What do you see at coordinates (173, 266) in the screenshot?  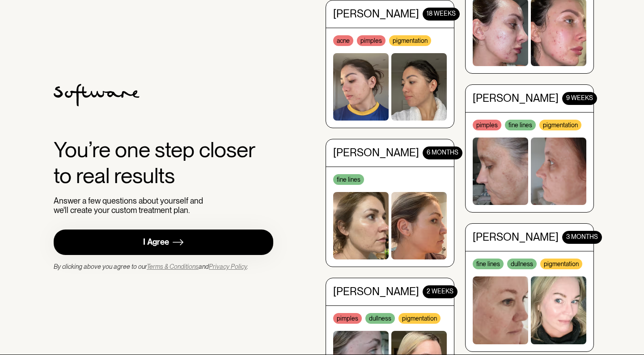 I see `a: Terms & Conditions` at bounding box center [173, 266].